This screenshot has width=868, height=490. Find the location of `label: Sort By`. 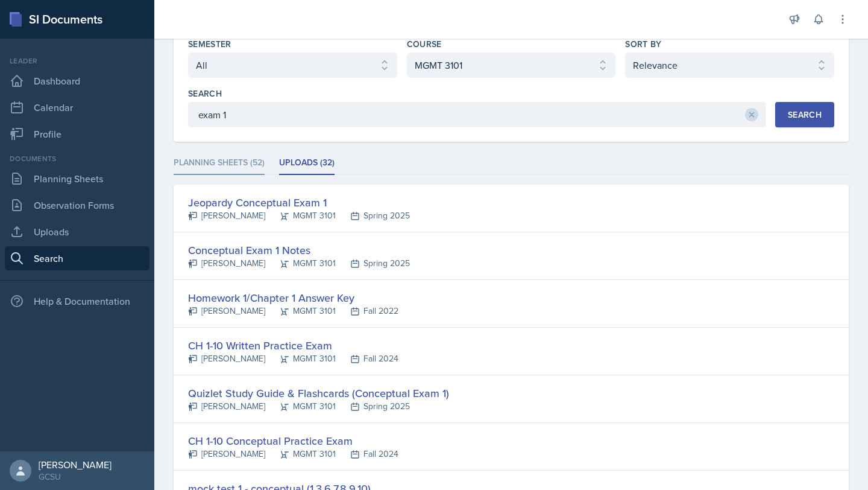

label: Sort By is located at coordinates (643, 44).